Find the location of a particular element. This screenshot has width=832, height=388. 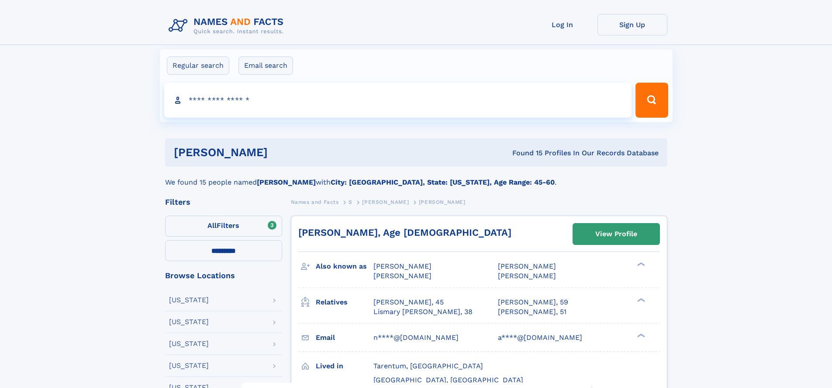

div: Browse Locations is located at coordinates (224, 275).